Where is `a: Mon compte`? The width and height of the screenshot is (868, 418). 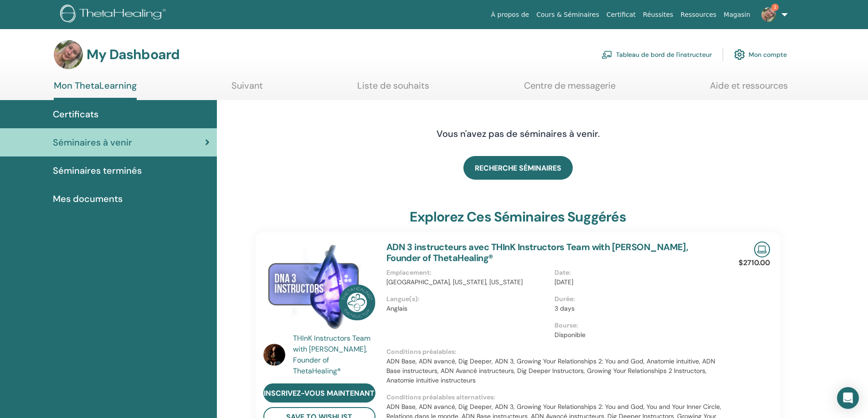 a: Mon compte is located at coordinates (760, 54).